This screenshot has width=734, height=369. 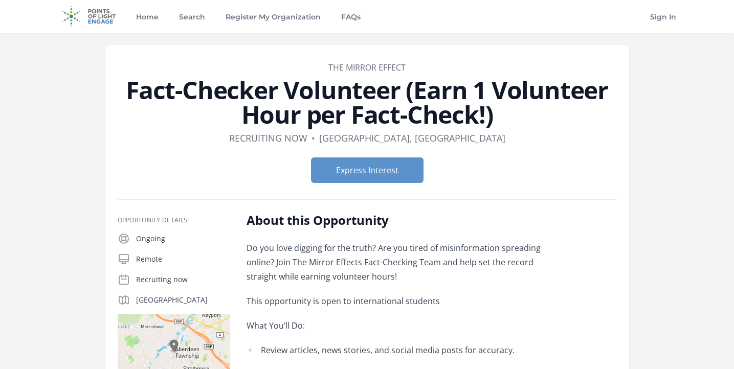 What do you see at coordinates (367, 68) in the screenshot?
I see `a: The Mirror Effect` at bounding box center [367, 68].